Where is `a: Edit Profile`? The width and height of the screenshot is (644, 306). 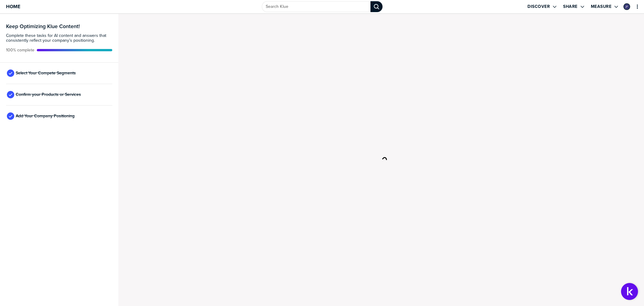
a: Edit Profile is located at coordinates (627, 7).